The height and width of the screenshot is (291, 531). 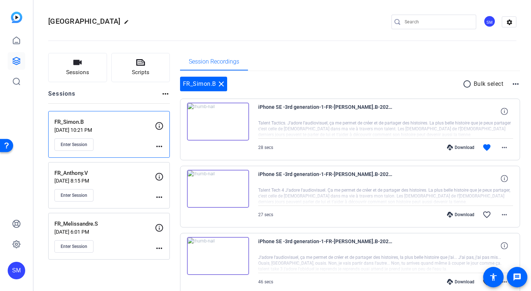 I want to click on button: Scripts, so click(x=141, y=68).